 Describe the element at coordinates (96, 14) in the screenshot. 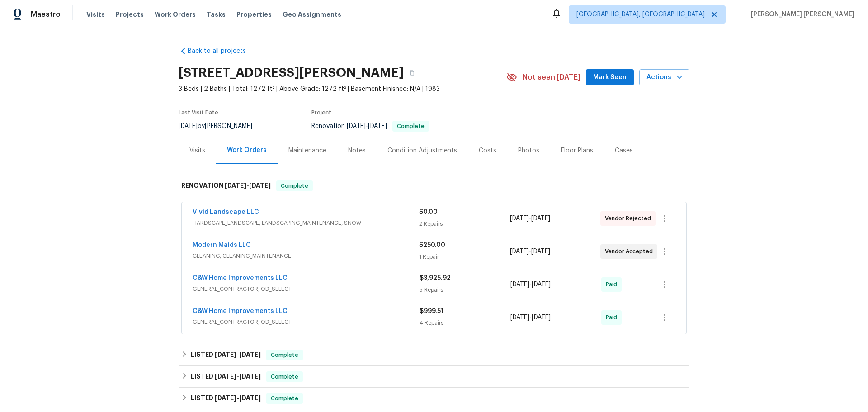

I see `span: Visits` at that location.